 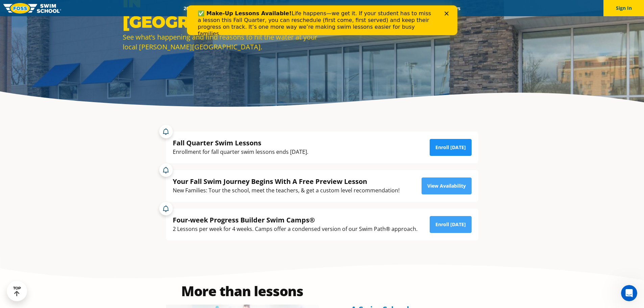 I want to click on div: Close, so click(x=261, y=8).